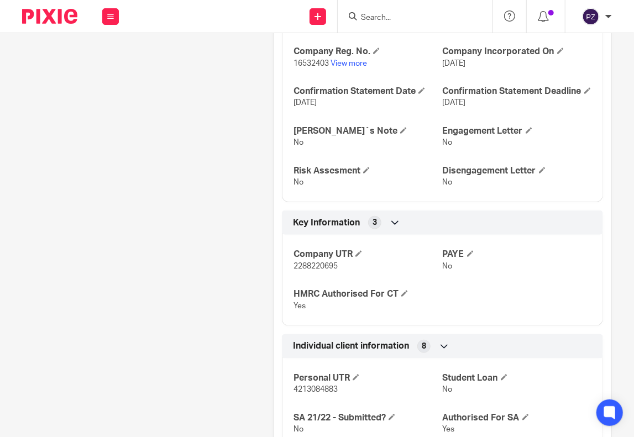 The height and width of the screenshot is (437, 634). What do you see at coordinates (50, 16) in the screenshot?
I see `img: Pixie` at bounding box center [50, 16].